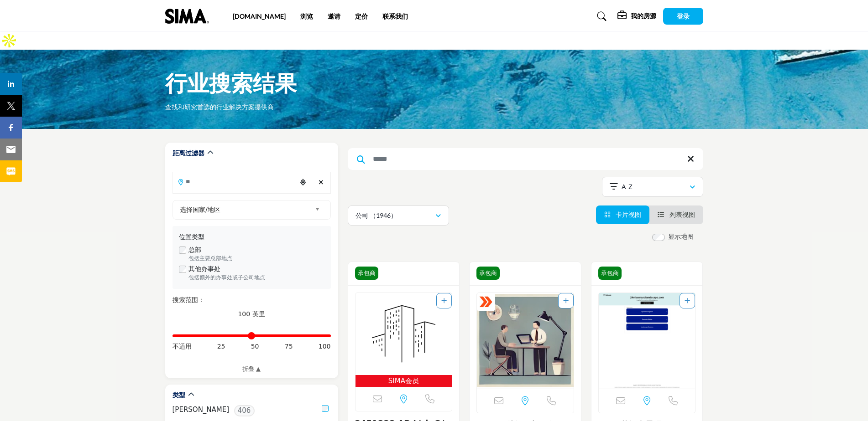 The height and width of the screenshot is (421, 868). Describe the element at coordinates (627, 187) in the screenshot. I see `p: A-Z` at that location.